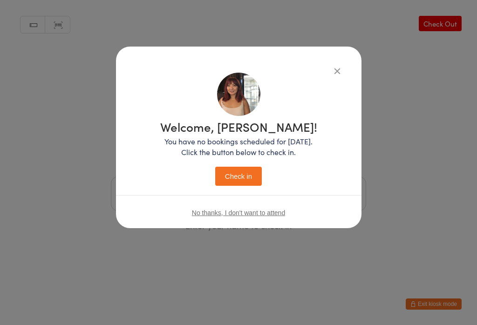 This screenshot has height=325, width=477. What do you see at coordinates (239, 94) in the screenshot?
I see `img: image1673238916.png` at bounding box center [239, 94].